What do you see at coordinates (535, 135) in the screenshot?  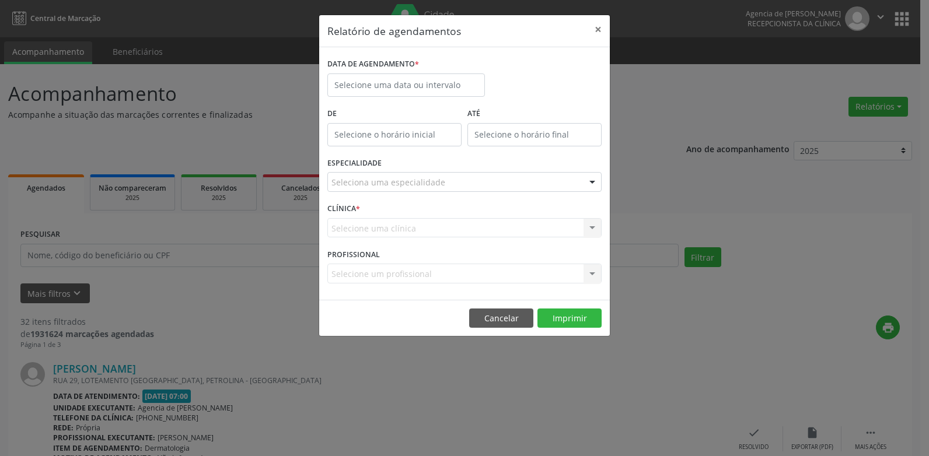 I see `input: Selecione o horário final` at bounding box center [535, 135].